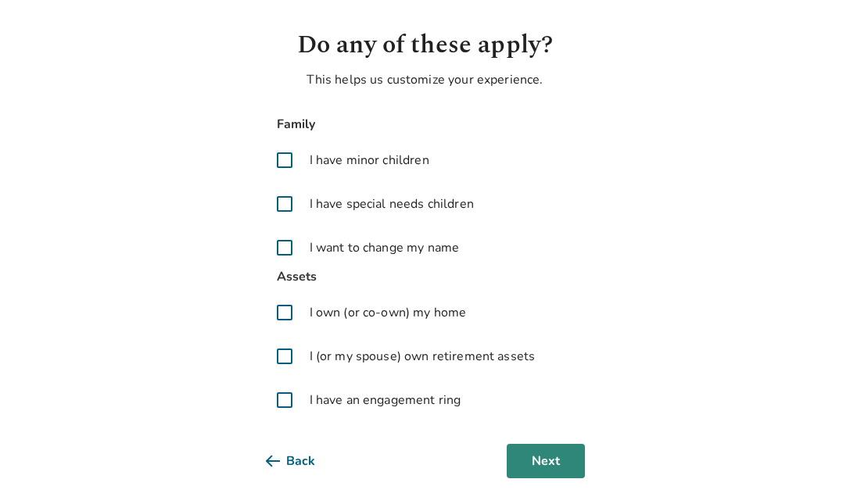  Describe the element at coordinates (811, 467) in the screenshot. I see `div: Chat Widget` at that location.